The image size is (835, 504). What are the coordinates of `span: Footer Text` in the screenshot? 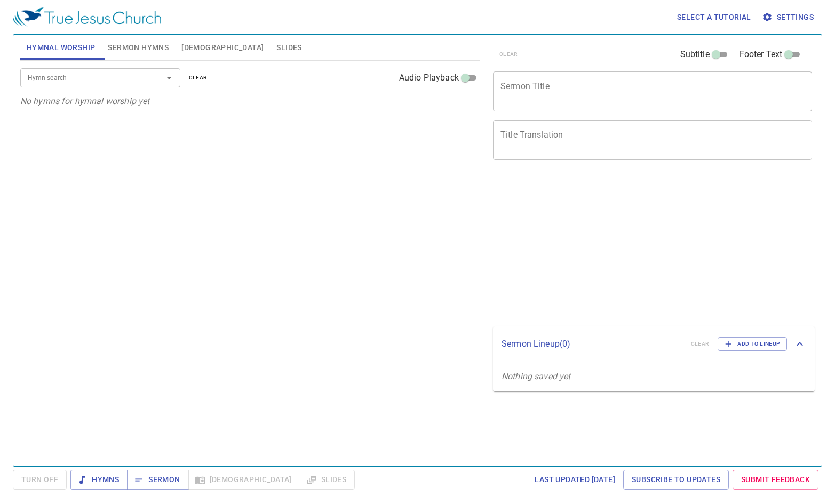 It's located at (761, 54).